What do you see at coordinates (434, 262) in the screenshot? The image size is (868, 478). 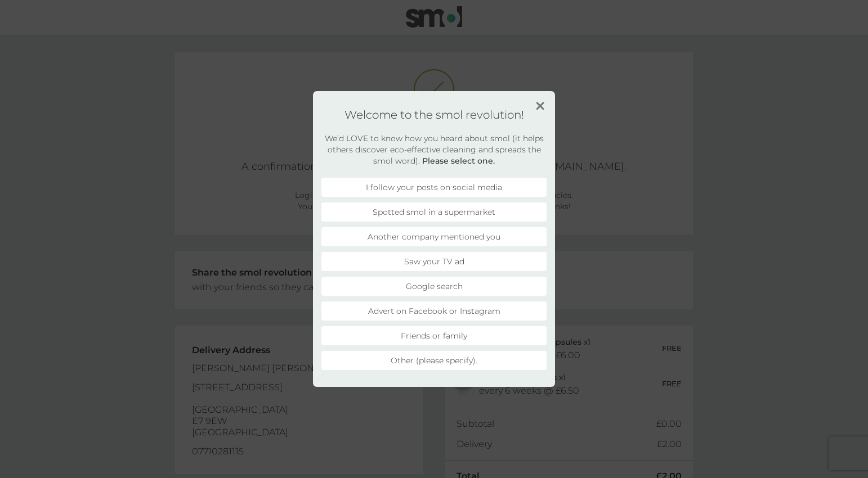 I see `li: Saw your TV ad` at bounding box center [434, 262].